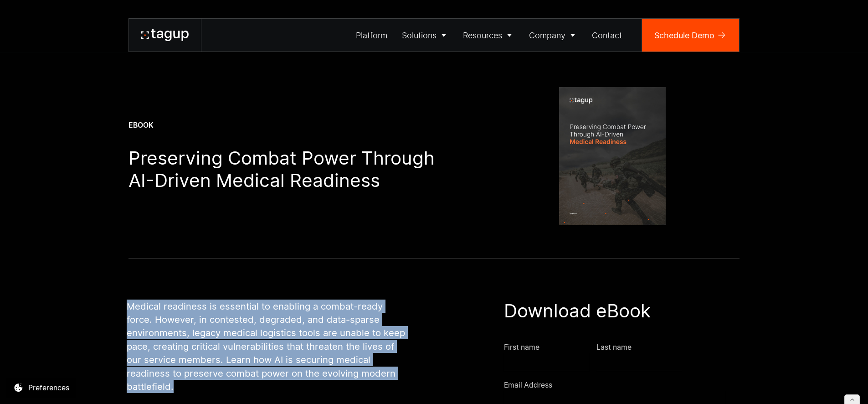  Describe the element at coordinates (372, 35) in the screenshot. I see `a: Platform` at that location.